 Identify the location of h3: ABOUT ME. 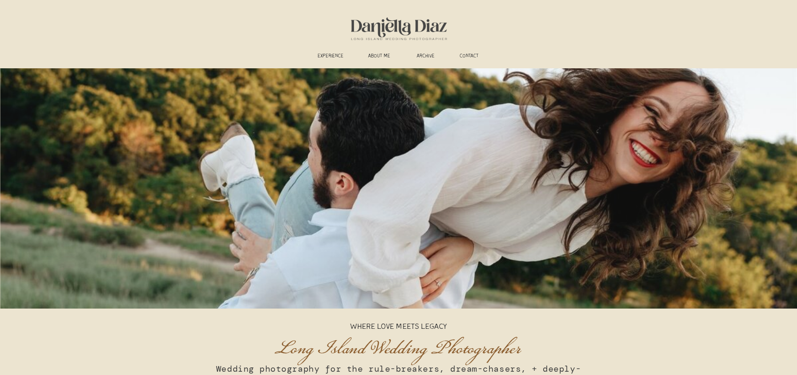
(379, 57).